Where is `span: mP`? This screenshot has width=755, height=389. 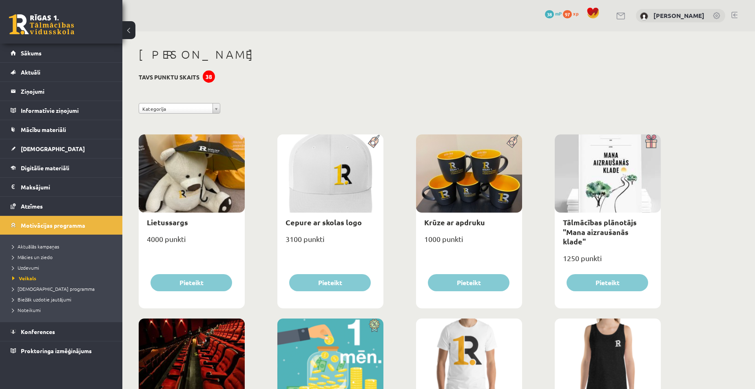 span: mP is located at coordinates (558, 13).